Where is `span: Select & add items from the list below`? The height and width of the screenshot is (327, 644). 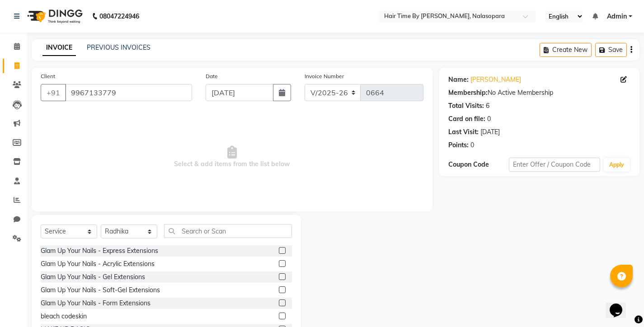
span: Select & add items from the list below is located at coordinates (232, 157).